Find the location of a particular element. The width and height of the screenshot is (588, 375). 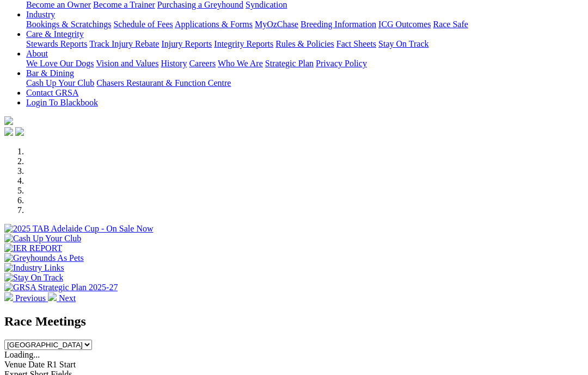

a: Care & Integrity is located at coordinates (55, 34).